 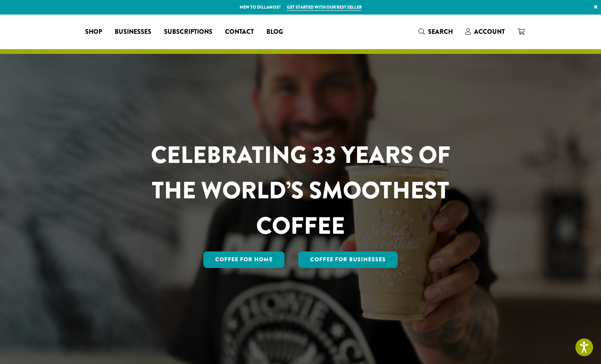 What do you see at coordinates (300, 190) in the screenshot?
I see `h1: CELEBRATING 33 YEARS OF THE WORLD’S SMOOTHEST COFFEE` at bounding box center [300, 190].